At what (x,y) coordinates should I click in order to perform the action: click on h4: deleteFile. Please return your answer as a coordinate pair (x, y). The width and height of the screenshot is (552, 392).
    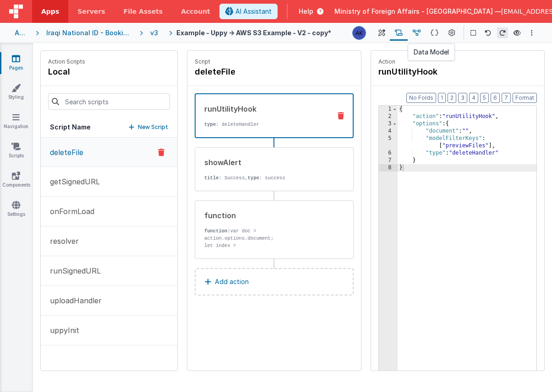
    Looking at the image, I should click on (263, 72).